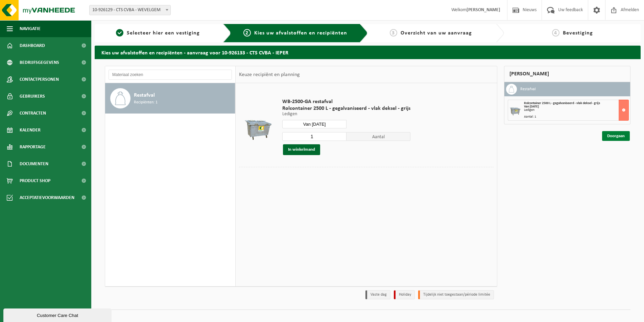 The image size is (644, 322). I want to click on input: Materiaal zoeken, so click(170, 75).